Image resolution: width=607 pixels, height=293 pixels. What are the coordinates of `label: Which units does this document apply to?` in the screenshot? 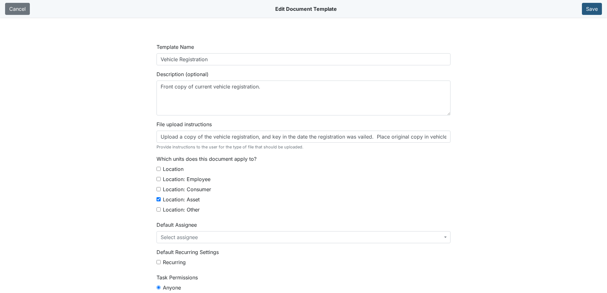 It's located at (206, 159).